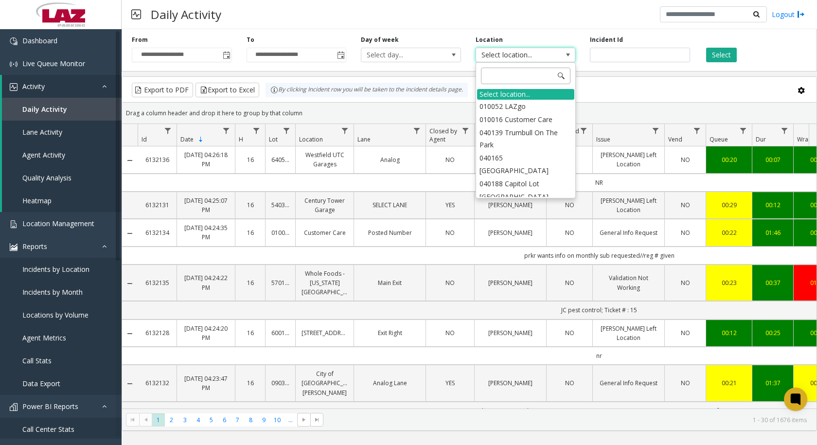 The width and height of the screenshot is (817, 445). I want to click on a: 6132135, so click(157, 283).